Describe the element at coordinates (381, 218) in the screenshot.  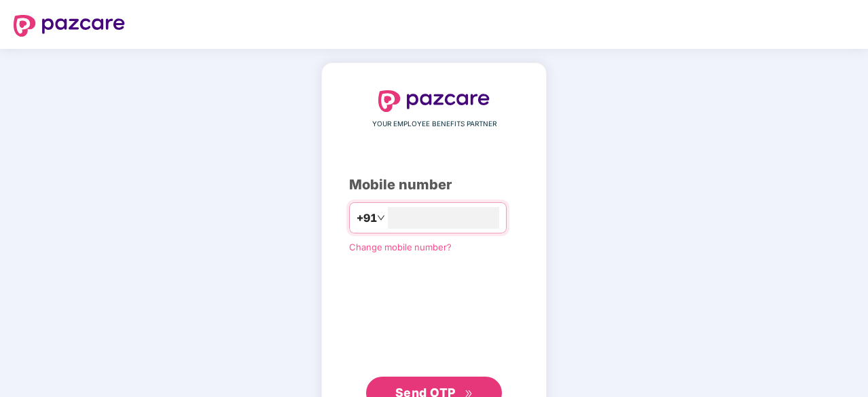
I see `span: down` at that location.